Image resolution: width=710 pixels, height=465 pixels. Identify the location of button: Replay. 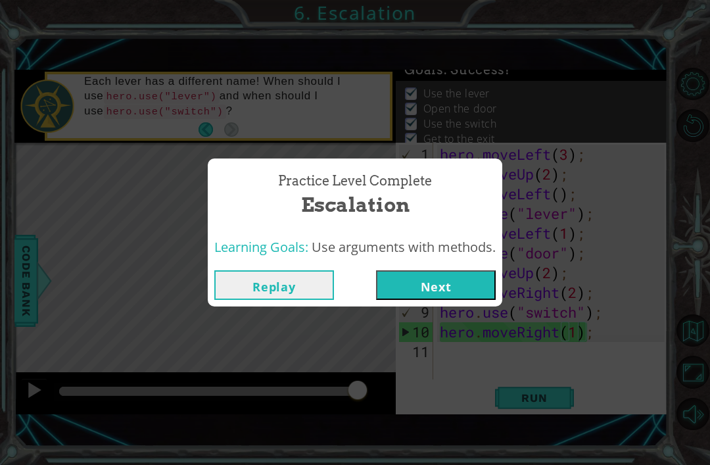
(274, 285).